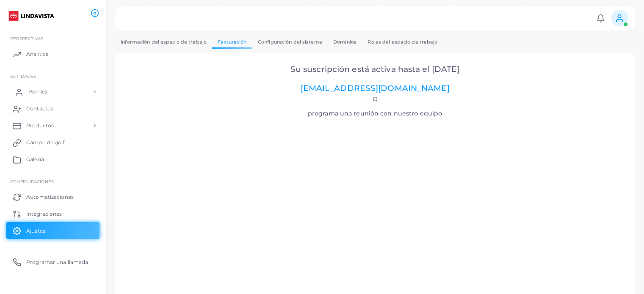 This screenshot has height=294, width=644. I want to click on a: Productos, so click(53, 125).